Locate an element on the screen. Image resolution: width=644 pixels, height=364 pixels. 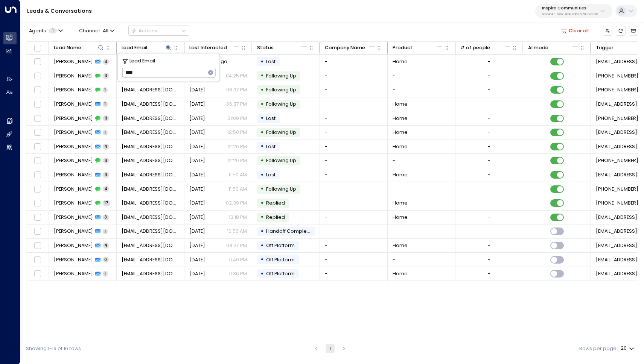
p: 11:50 AM is located at coordinates (237, 175).